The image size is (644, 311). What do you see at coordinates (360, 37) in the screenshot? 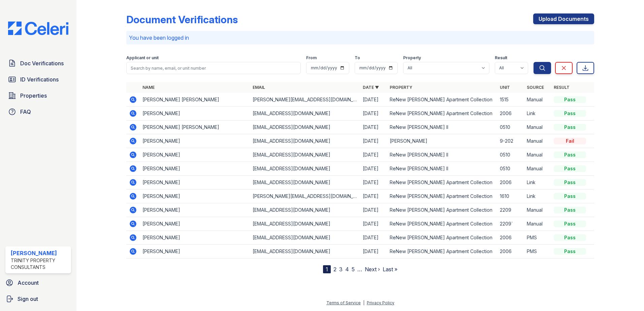
I see `p: You have been logged in` at bounding box center [360, 37].